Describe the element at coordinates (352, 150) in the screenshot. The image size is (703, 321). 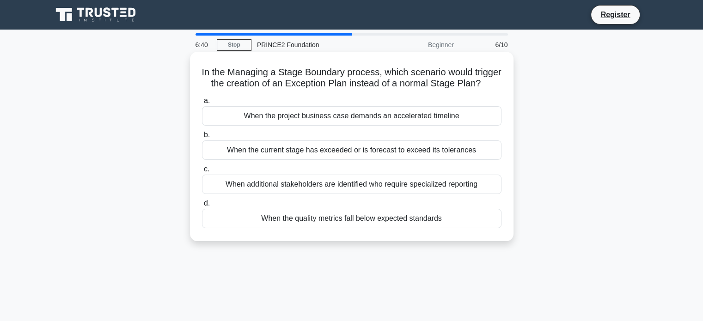
I see `div: When the current stage has exceeded or is forecast to exceed its tolerances` at that location.